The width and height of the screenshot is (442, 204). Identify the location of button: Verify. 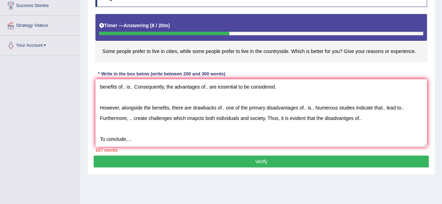
(261, 162).